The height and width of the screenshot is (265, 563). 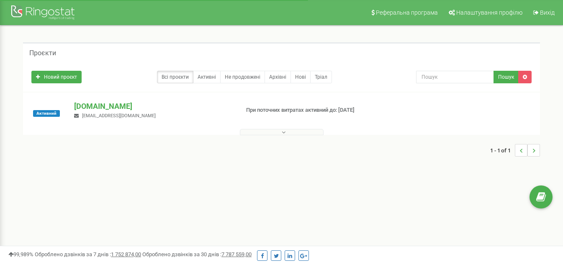 I want to click on input: Пошук, so click(x=455, y=77).